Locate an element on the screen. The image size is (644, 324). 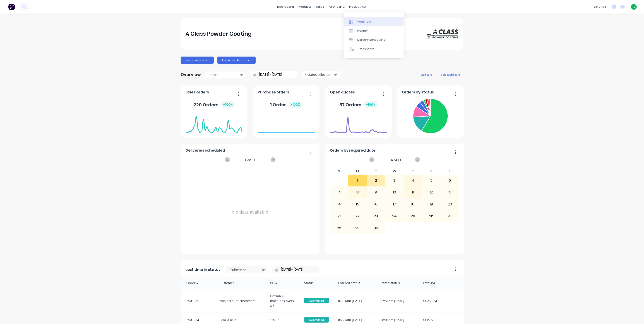
div: Total ($) is located at coordinates (441, 283).